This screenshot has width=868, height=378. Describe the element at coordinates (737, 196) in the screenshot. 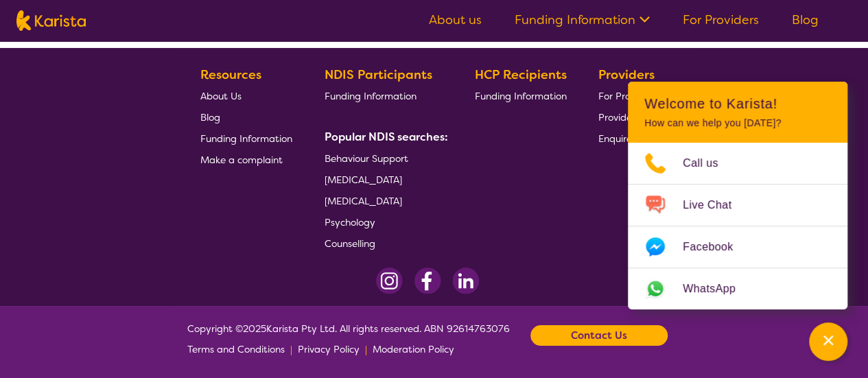

I see `div: Channel Menu` at that location.